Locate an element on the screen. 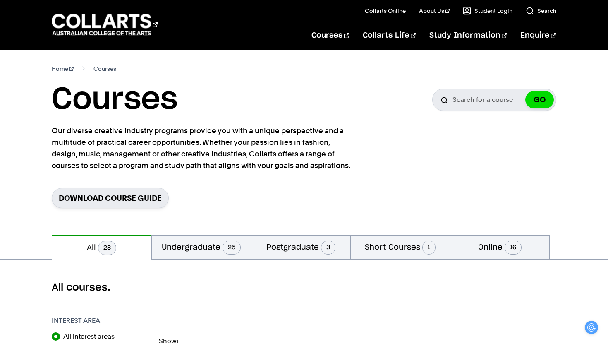  label: All interest areas is located at coordinates (92, 336).